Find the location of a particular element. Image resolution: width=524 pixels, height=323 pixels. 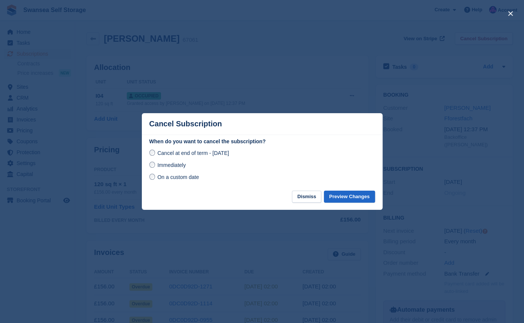

span: On a custom date is located at coordinates (178, 177).